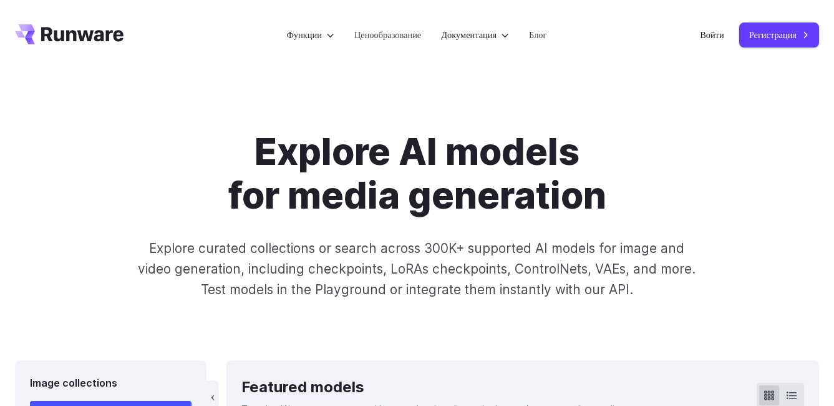 This screenshot has width=834, height=406. What do you see at coordinates (780, 34) in the screenshot?
I see `a: Регистрация` at bounding box center [780, 34].